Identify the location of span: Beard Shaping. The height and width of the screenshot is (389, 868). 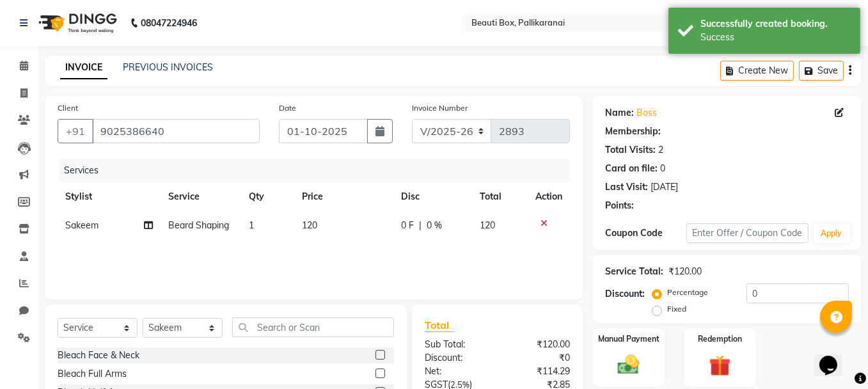
(198, 225).